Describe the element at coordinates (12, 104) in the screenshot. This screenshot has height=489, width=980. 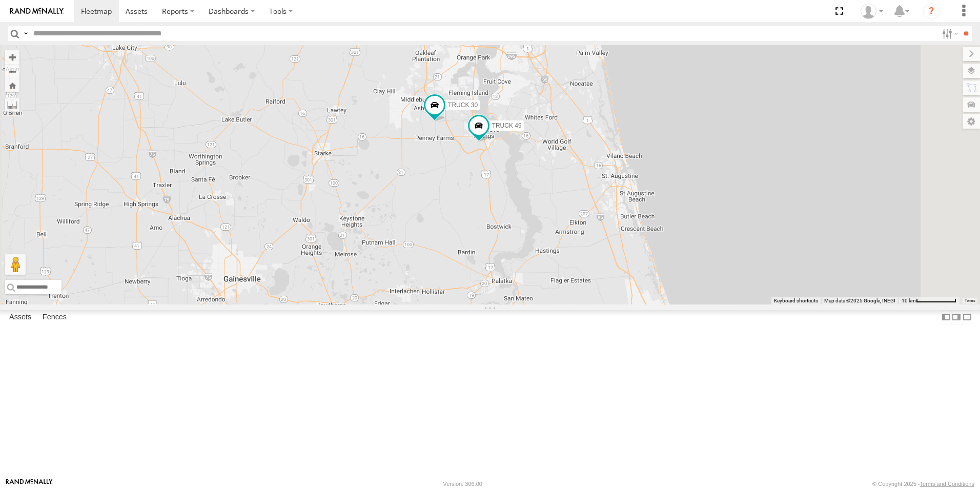
I see `label: Measure` at that location.